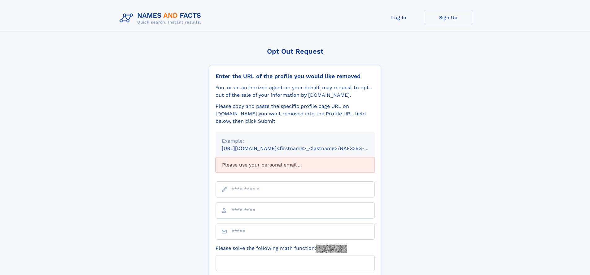 This screenshot has width=590, height=275. I want to click on div: Enter the URL of the profile you would like removed, so click(295, 76).